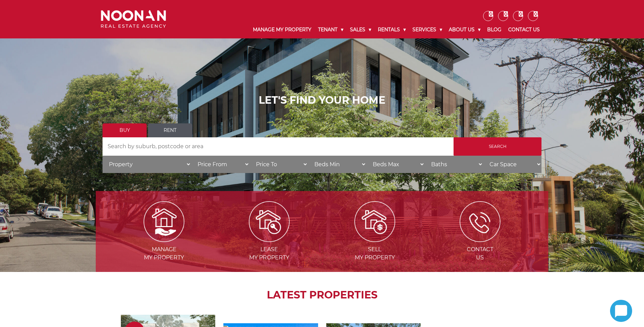 This screenshot has height=327, width=644. Describe the element at coordinates (125, 130) in the screenshot. I see `a: Buy` at that location.